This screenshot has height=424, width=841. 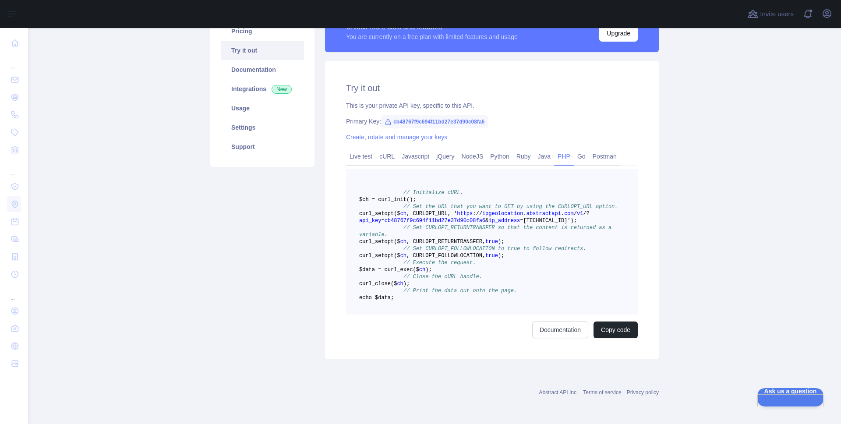 I want to click on a: Go, so click(x=581, y=156).